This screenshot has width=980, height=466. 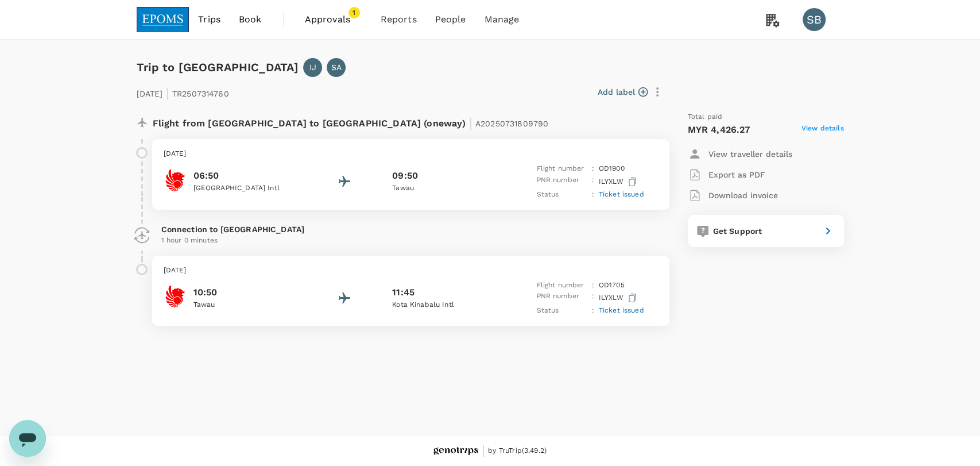 What do you see at coordinates (451, 19) in the screenshot?
I see `span: People` at bounding box center [451, 19].